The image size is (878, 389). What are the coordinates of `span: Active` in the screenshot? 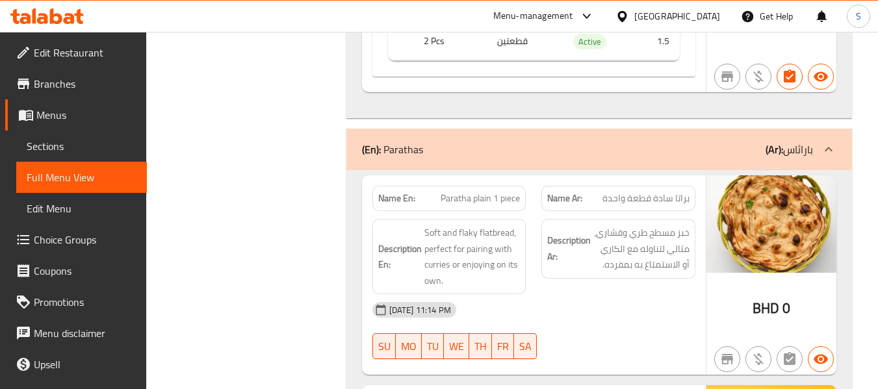 It's located at (590, 42).